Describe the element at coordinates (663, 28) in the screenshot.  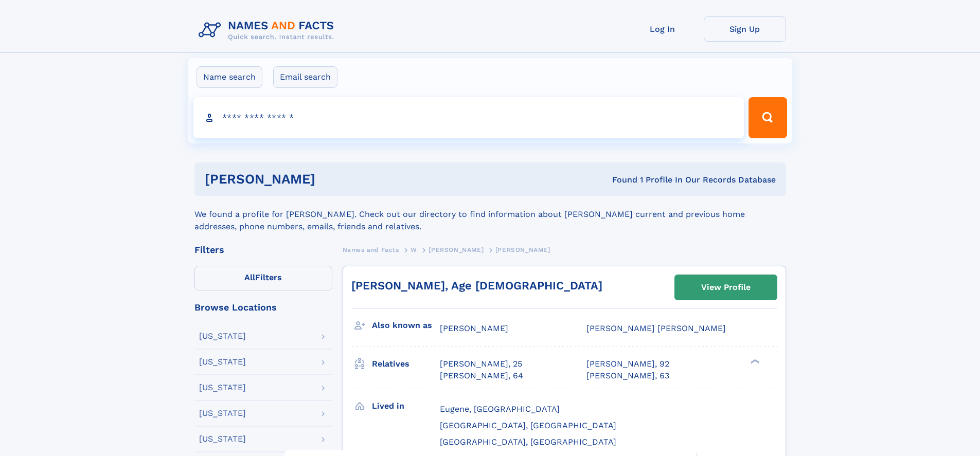
I see `a: Log In` at that location.